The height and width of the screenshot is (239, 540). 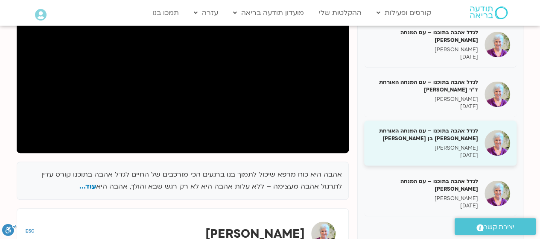 What do you see at coordinates (404, 13) in the screenshot?
I see `a: קורסים ופעילות` at bounding box center [404, 13].